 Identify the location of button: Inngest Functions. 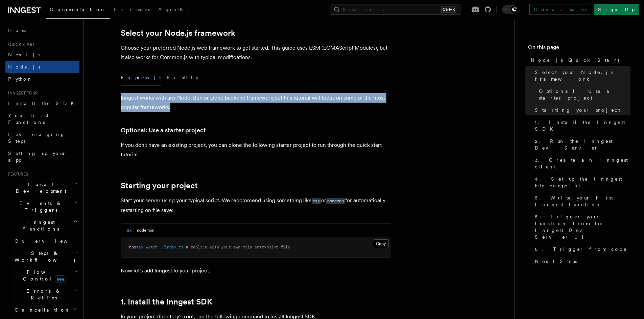
(42, 225).